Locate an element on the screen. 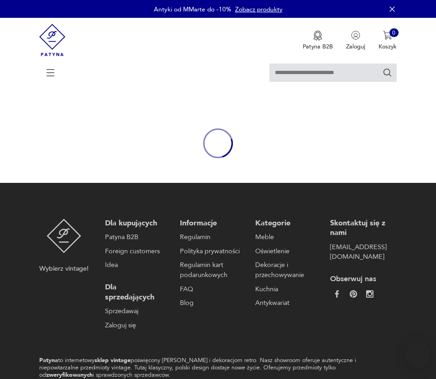 This screenshot has height=379, width=436. strong: sklep vintage is located at coordinates (112, 360).